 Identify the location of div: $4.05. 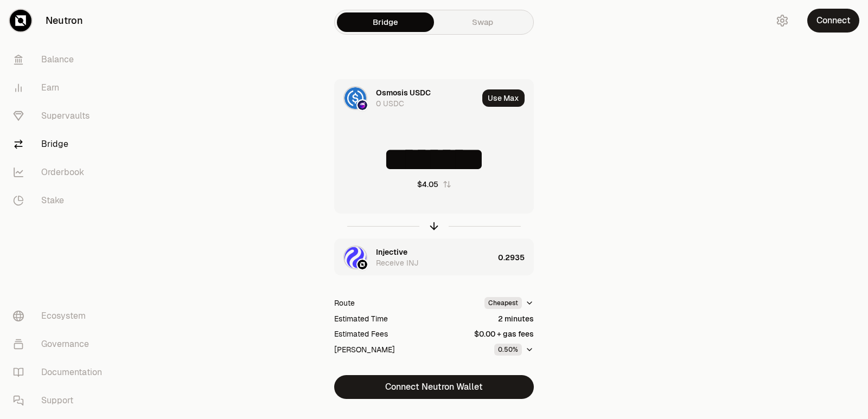
(427, 184).